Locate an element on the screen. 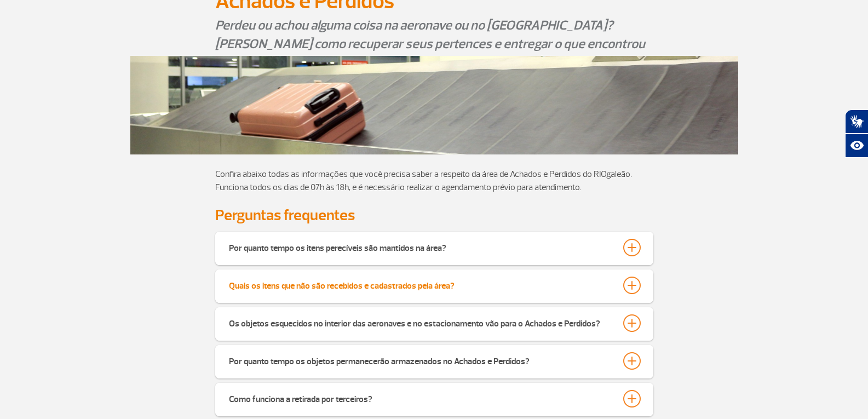 The height and width of the screenshot is (419, 868). button: Como funciona a retirada por terceiros? is located at coordinates (434, 399).